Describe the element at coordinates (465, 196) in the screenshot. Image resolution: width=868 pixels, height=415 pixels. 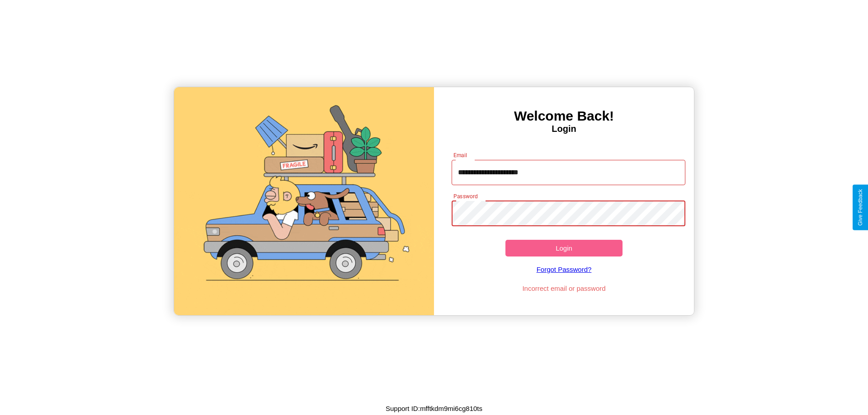
I see `label: Password` at that location.